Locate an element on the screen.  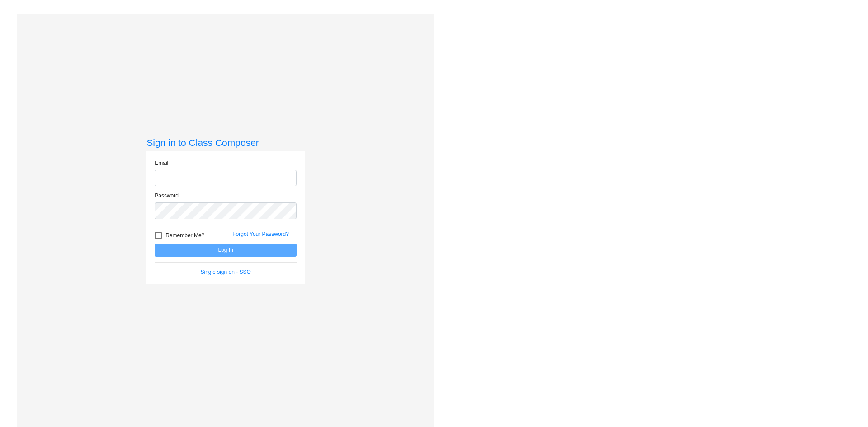
span: Remember Me? is located at coordinates (185, 236).